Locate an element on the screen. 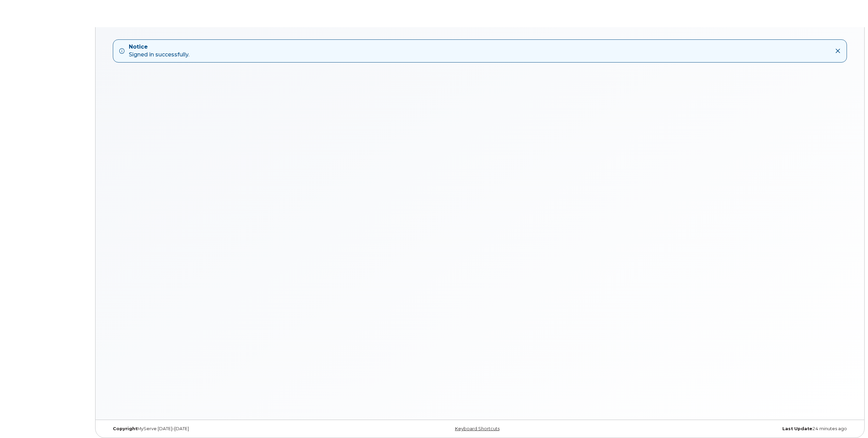  strong: Notice is located at coordinates (159, 47).